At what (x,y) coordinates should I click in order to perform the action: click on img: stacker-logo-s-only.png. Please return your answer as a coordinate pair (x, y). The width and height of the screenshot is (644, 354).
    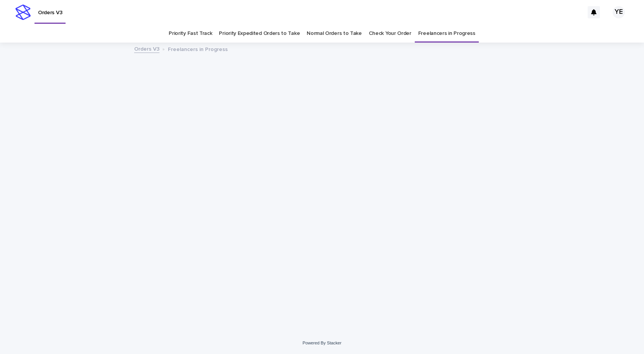
    Looking at the image, I should click on (23, 12).